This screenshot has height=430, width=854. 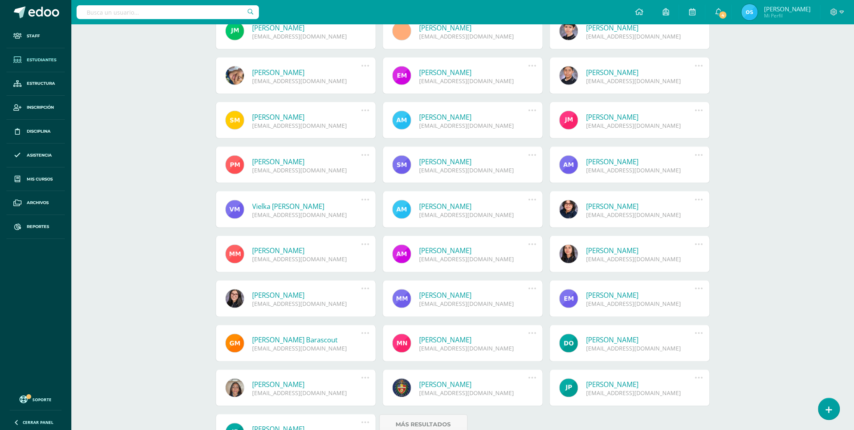 What do you see at coordinates (38, 422) in the screenshot?
I see `span: Cerrar panel` at bounding box center [38, 422].